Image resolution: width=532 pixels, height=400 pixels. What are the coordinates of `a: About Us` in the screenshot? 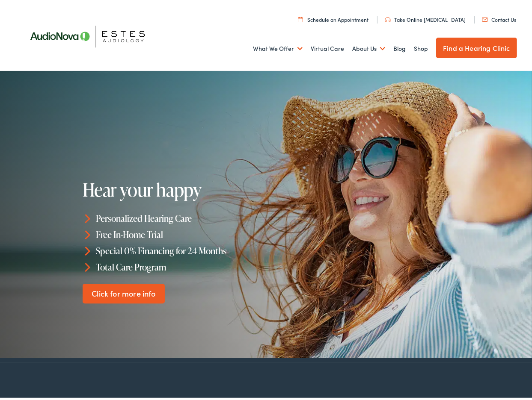 It's located at (369, 46).